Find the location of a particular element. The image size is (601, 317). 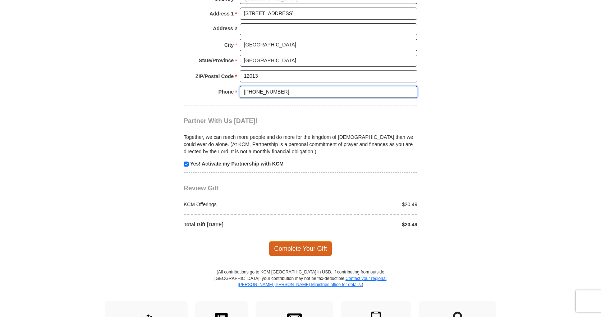

strong: Address 1 is located at coordinates (222, 14).